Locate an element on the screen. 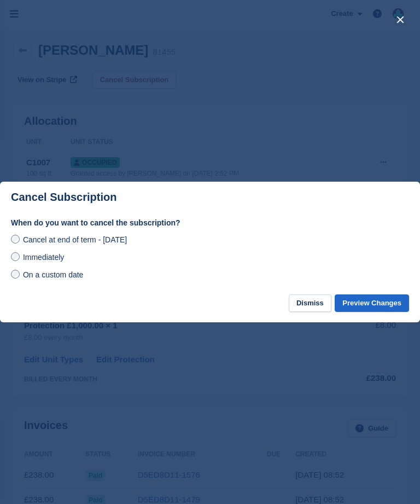 This screenshot has width=420, height=504. p: Cancel Subscription is located at coordinates (64, 197).